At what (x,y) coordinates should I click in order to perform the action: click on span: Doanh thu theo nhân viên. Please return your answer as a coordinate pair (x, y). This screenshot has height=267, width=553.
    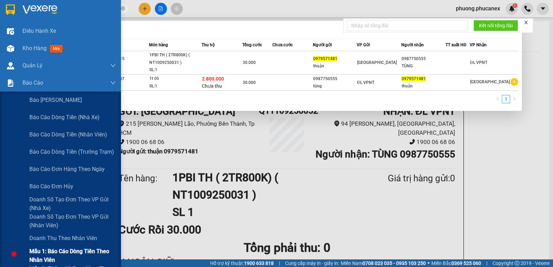
    Looking at the image, I should click on (63, 238).